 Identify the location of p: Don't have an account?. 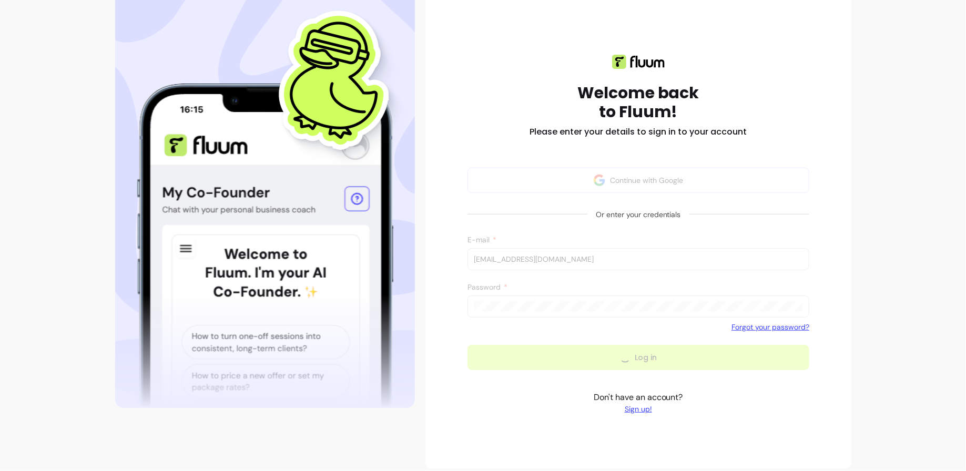
(639, 403).